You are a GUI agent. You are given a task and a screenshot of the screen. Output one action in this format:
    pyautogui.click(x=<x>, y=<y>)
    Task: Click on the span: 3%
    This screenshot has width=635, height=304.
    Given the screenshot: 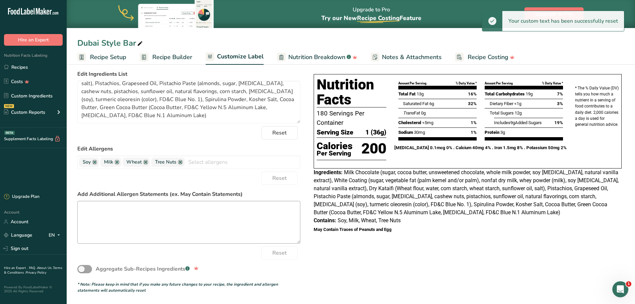 What is the action you would take?
    pyautogui.click(x=560, y=104)
    